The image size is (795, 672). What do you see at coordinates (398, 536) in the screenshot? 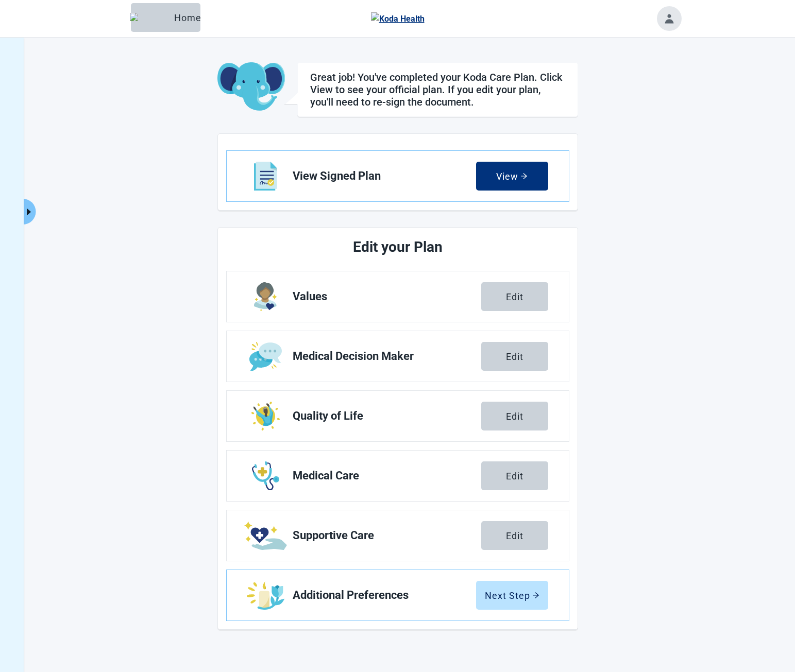
I see `a: Edit Supportive Care section` at bounding box center [398, 536].